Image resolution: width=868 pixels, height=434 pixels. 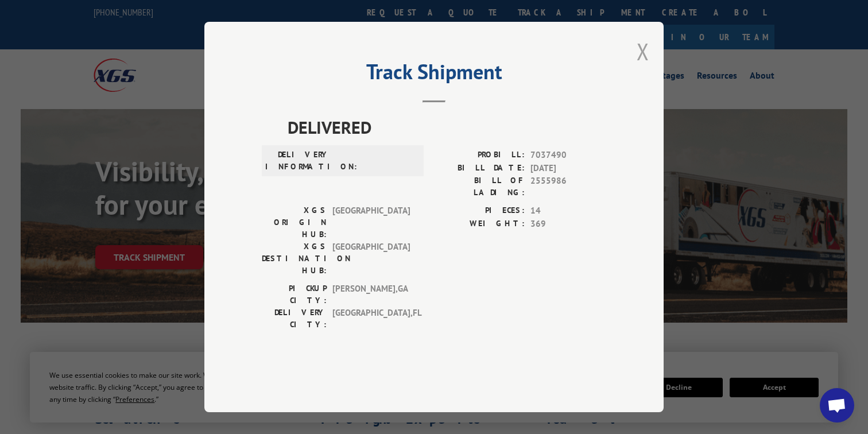 I want to click on span: 369, so click(x=568, y=223).